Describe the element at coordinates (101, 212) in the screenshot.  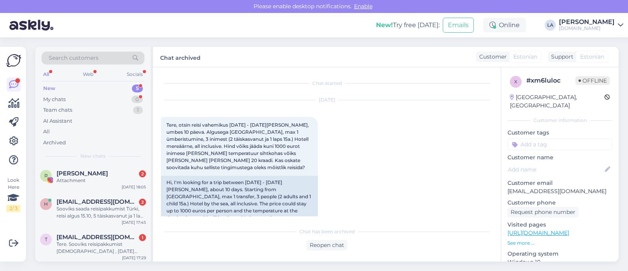
I see `div: Sooviks saada reisipakkumist Türki, reisi algus 15.10, 5 täiskasvanut ja 1 laps (11.a), hotell võ...` at that location.